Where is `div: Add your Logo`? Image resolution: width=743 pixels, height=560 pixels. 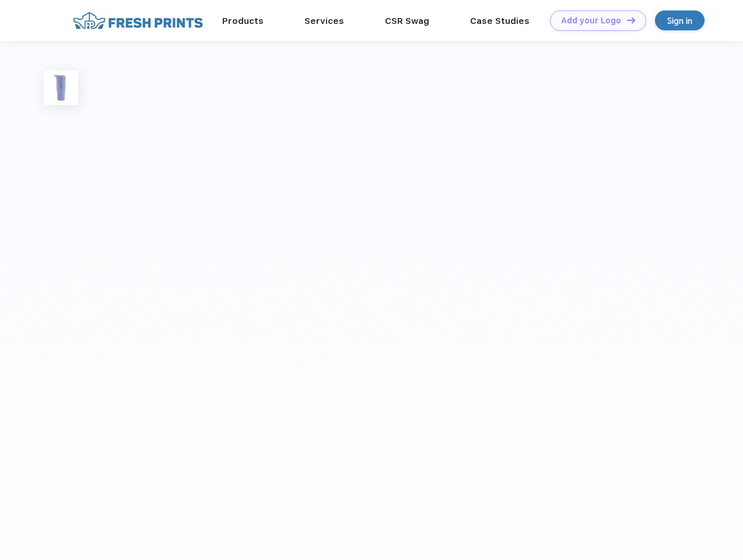 div: Add your Logo is located at coordinates (591, 21).